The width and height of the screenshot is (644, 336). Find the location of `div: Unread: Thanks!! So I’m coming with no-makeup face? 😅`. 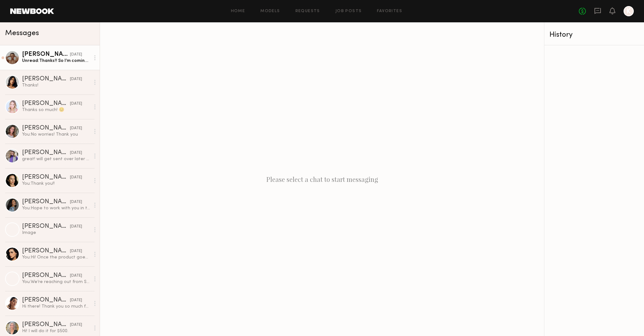

div: Unread: Thanks!! So I’m coming with no-makeup face? 😅 is located at coordinates (56, 60).